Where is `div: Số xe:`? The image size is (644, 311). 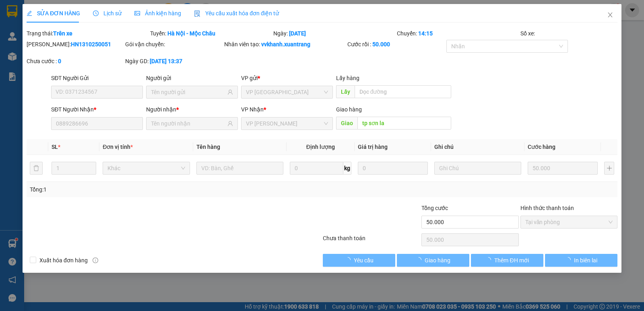
div: Số xe: is located at coordinates (569, 34).